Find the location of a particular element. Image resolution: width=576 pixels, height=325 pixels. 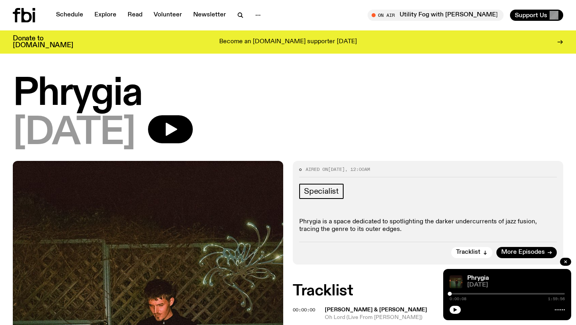

span: More Episodes is located at coordinates (523, 252).